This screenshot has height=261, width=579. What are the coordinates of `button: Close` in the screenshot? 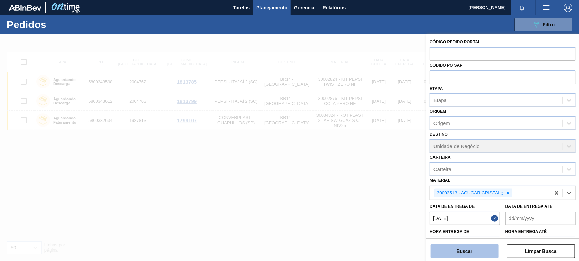 It's located at (496, 219).